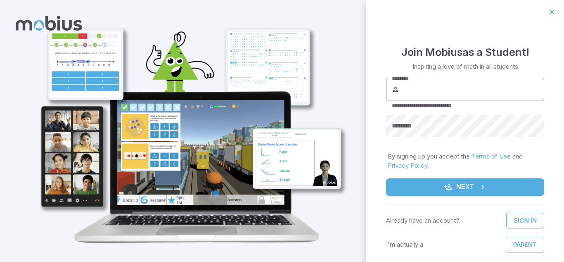 This screenshot has width=564, height=262. What do you see at coordinates (465, 187) in the screenshot?
I see `button: Next` at bounding box center [465, 187].